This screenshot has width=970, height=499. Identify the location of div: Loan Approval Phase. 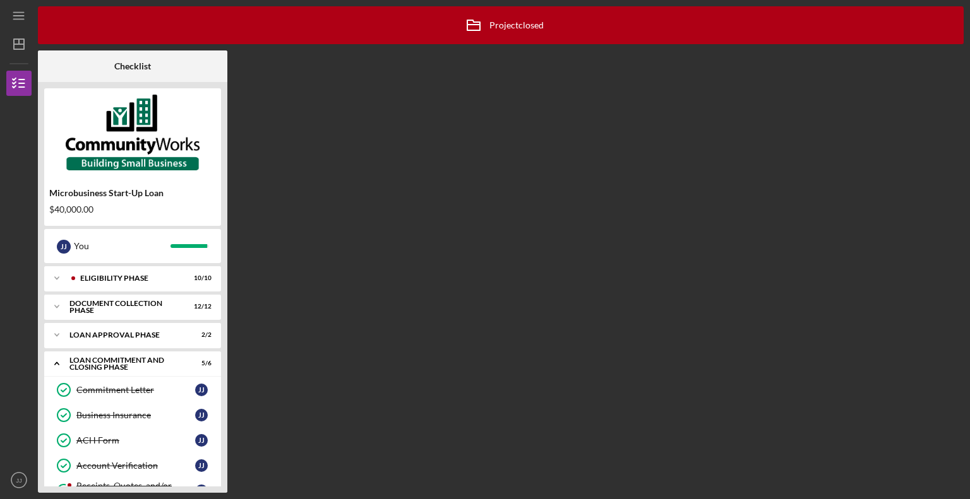
(124, 335).